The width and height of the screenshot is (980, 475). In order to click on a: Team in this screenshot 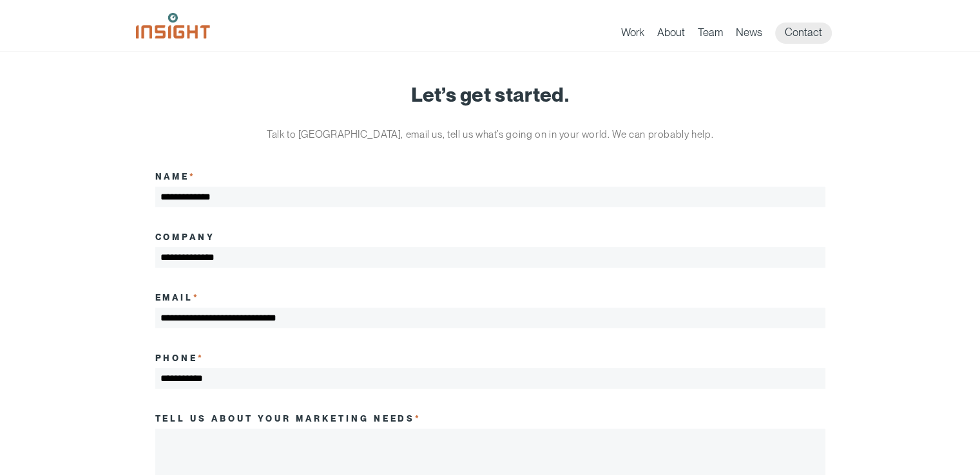, I will do `click(710, 34)`.